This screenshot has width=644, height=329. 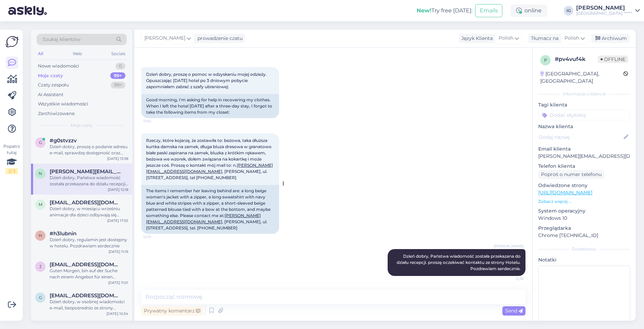 I want to click on div: # pv4vuf4k, so click(x=576, y=59).